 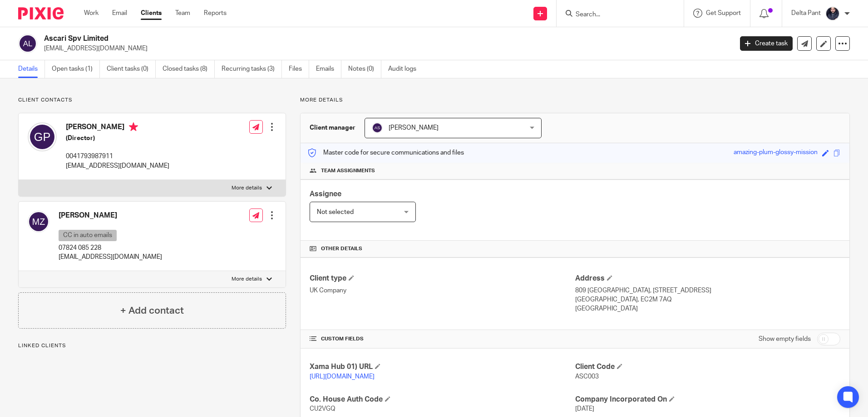 I want to click on a: Audit logs, so click(x=406, y=69).